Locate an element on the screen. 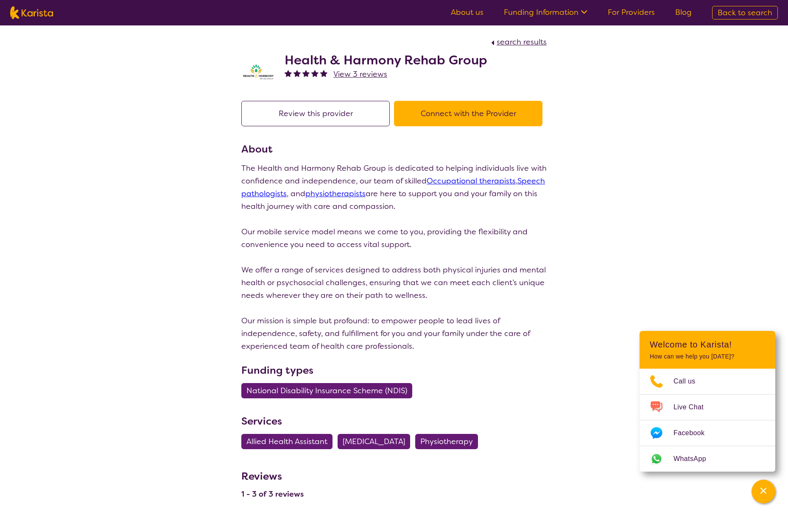 Image resolution: width=788 pixels, height=514 pixels. button: Channel Menu is located at coordinates (763, 492).